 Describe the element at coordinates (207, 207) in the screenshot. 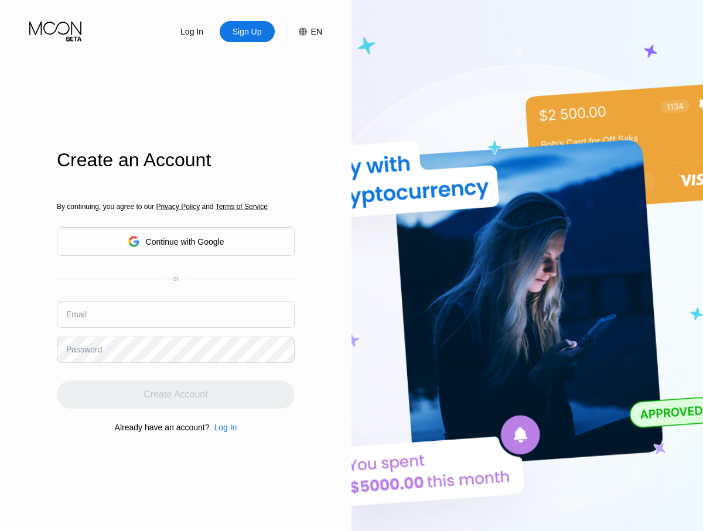

I see `span: and` at that location.